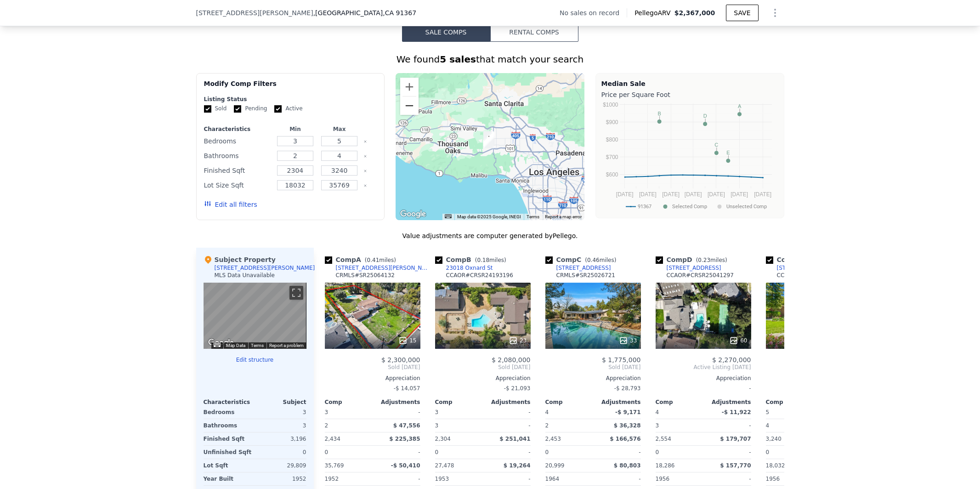 The image size is (980, 489). What do you see at coordinates (775, 13) in the screenshot?
I see `button: Show Options` at bounding box center [775, 13].